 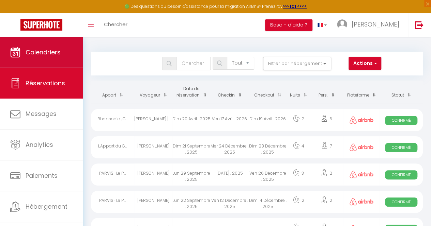 What do you see at coordinates (42, 176) in the screenshot?
I see `span: Paiements` at bounding box center [42, 176].